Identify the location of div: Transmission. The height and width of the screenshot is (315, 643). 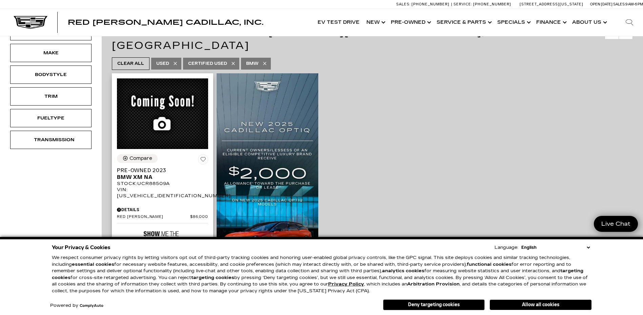
(51, 140).